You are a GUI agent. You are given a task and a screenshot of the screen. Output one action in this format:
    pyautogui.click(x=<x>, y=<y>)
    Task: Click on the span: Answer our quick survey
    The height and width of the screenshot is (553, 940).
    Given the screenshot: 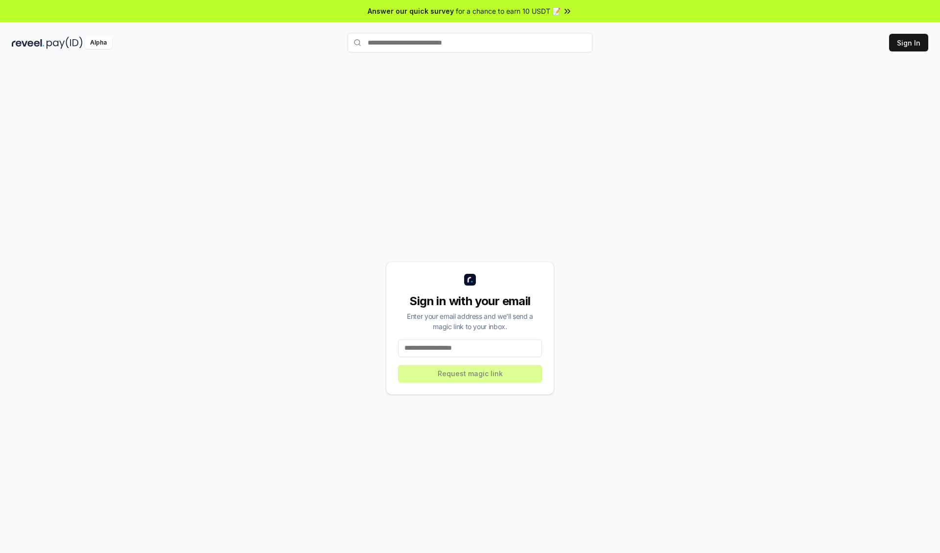 What is the action you would take?
    pyautogui.click(x=411, y=11)
    